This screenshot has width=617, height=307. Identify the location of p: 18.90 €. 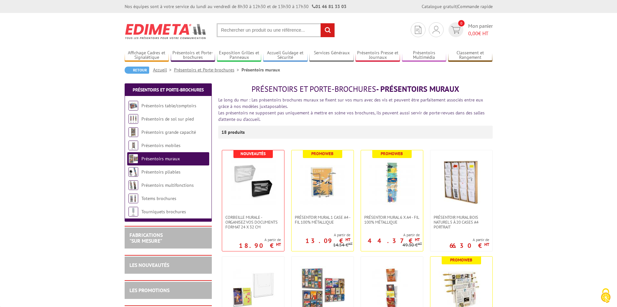
(260, 245).